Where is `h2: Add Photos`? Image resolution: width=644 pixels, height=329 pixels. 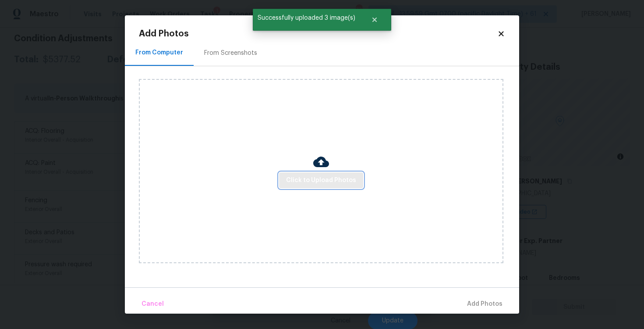 h2: Add Photos is located at coordinates (318, 34).